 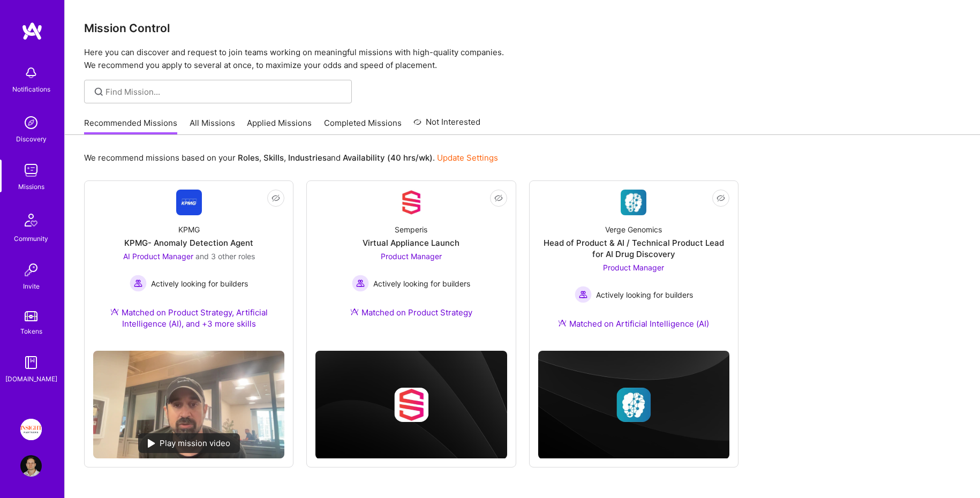 I want to click on a: Completed Missions, so click(x=363, y=126).